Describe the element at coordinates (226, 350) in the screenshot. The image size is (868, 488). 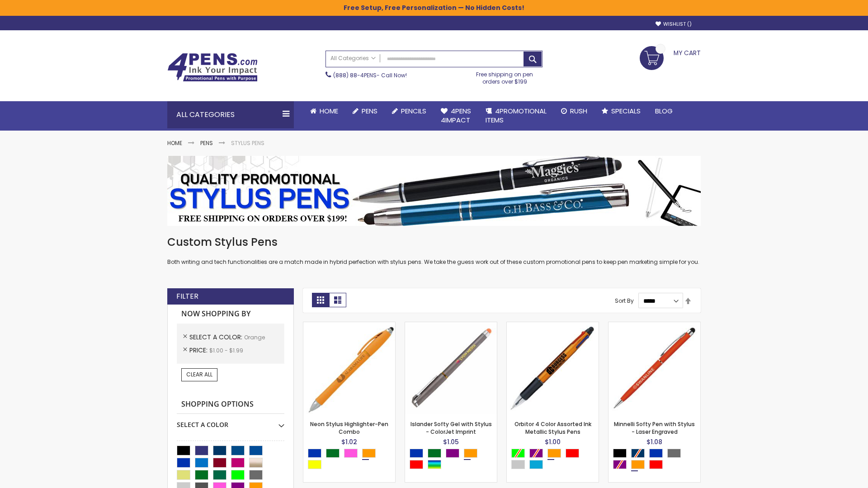
I see `span: $1.00 - $1.99` at that location.